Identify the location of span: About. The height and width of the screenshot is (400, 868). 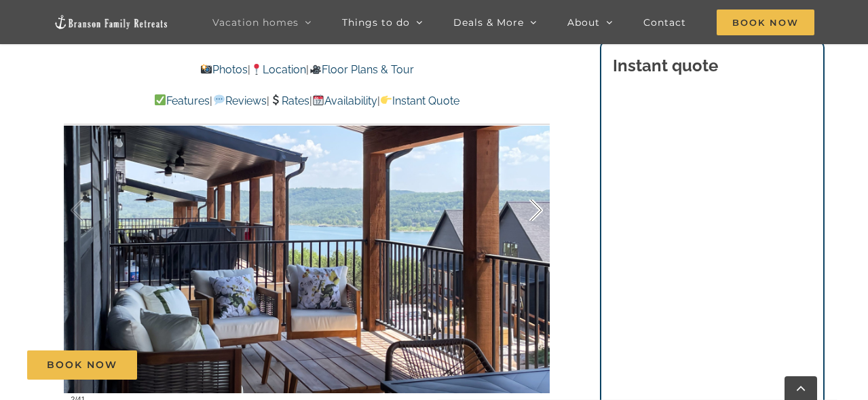
(584, 23).